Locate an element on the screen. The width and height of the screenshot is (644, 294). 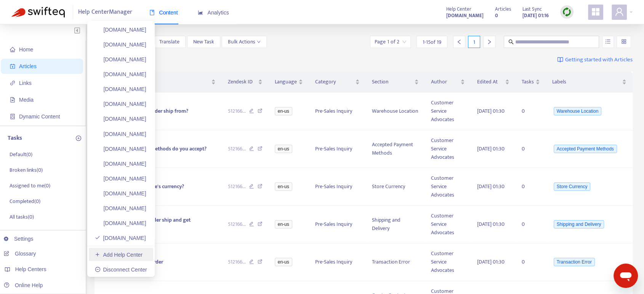
td: Accepted Payment Methods is located at coordinates (395, 149).